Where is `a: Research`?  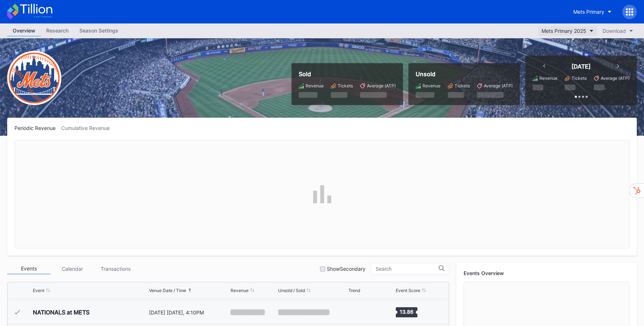
a: Research is located at coordinates (57, 31).